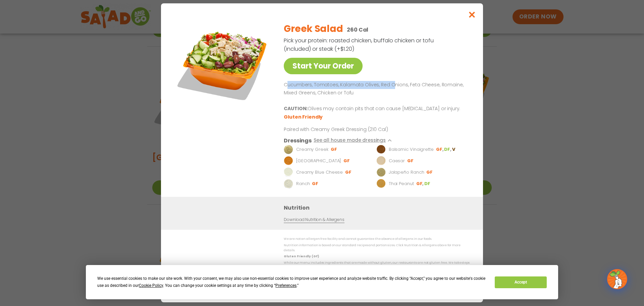 This screenshot has height=306, width=644. Describe the element at coordinates (295, 109) in the screenshot. I see `b: CAUTION:` at that location.